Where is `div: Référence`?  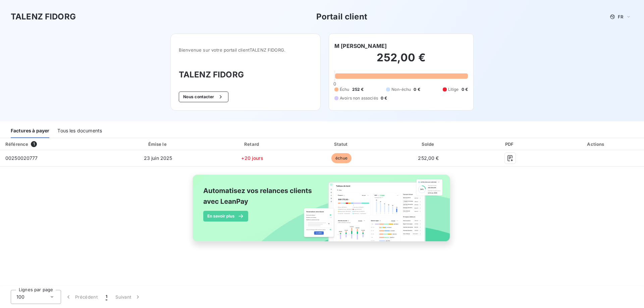
div: Référence is located at coordinates (17, 144).